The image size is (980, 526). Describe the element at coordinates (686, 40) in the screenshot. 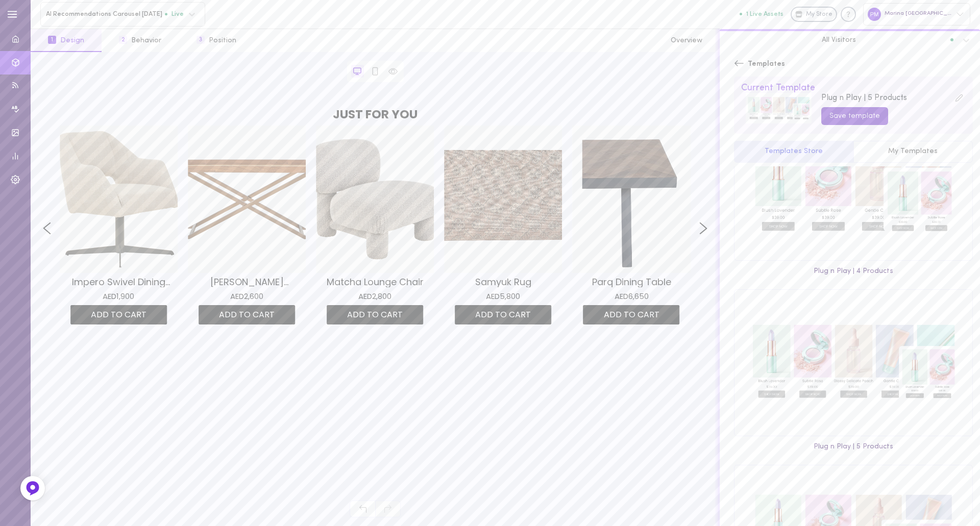

I see `button: Overview` at that location.